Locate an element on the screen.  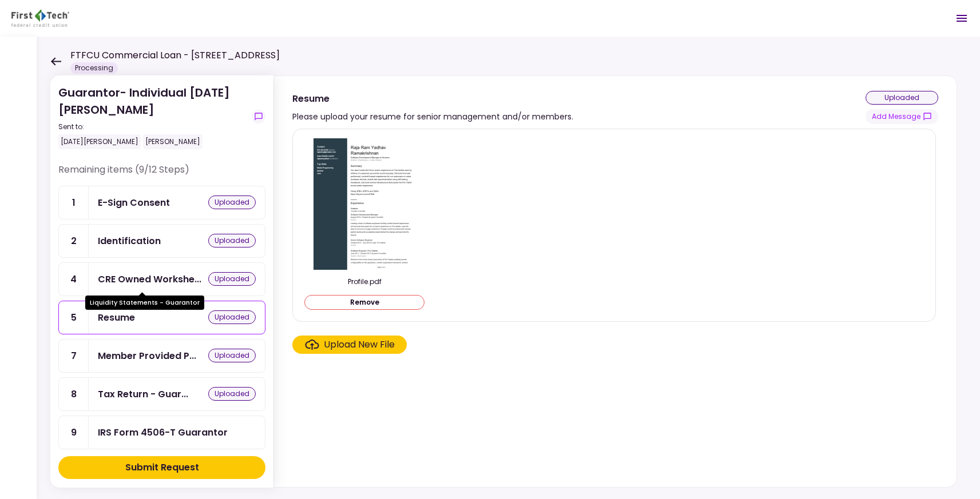
div: Profile.pdf is located at coordinates (365, 282).